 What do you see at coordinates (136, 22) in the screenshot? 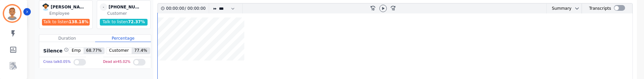
I see `span: 72.37 %` at bounding box center [136, 22].